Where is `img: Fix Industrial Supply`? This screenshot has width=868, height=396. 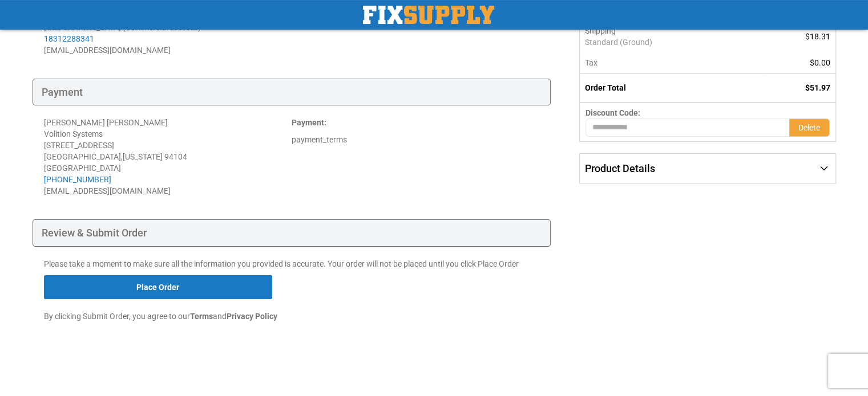 img: Fix Industrial Supply is located at coordinates (428, 15).